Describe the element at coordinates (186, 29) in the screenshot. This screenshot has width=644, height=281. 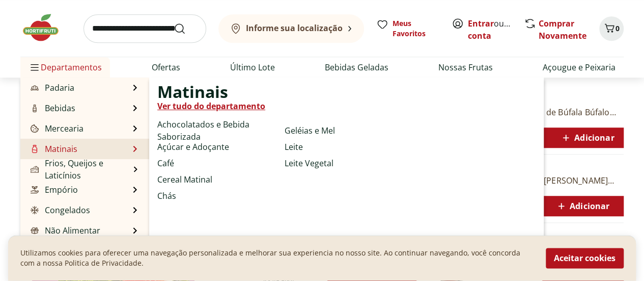
I see `button: Submit Search` at that location.